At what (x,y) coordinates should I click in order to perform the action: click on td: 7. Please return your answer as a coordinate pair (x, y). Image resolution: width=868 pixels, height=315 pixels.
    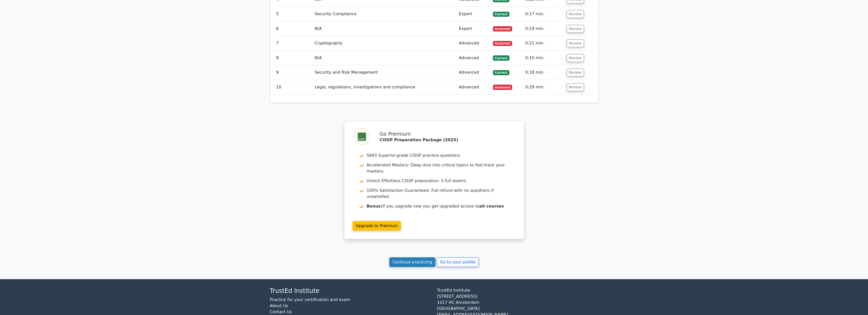
    Looking at the image, I should click on (293, 43).